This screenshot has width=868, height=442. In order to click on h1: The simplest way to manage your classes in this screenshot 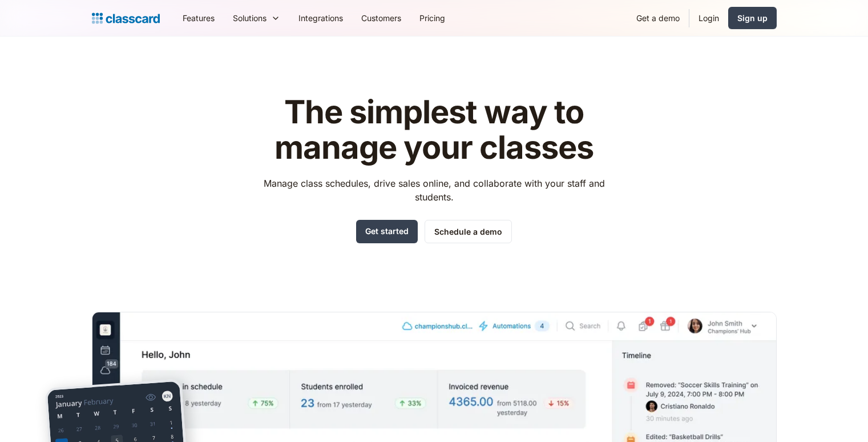, I will do `click(434, 130)`.